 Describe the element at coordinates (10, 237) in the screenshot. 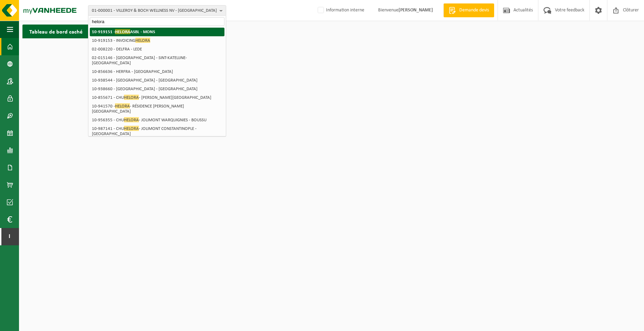

I see `span: I` at that location.